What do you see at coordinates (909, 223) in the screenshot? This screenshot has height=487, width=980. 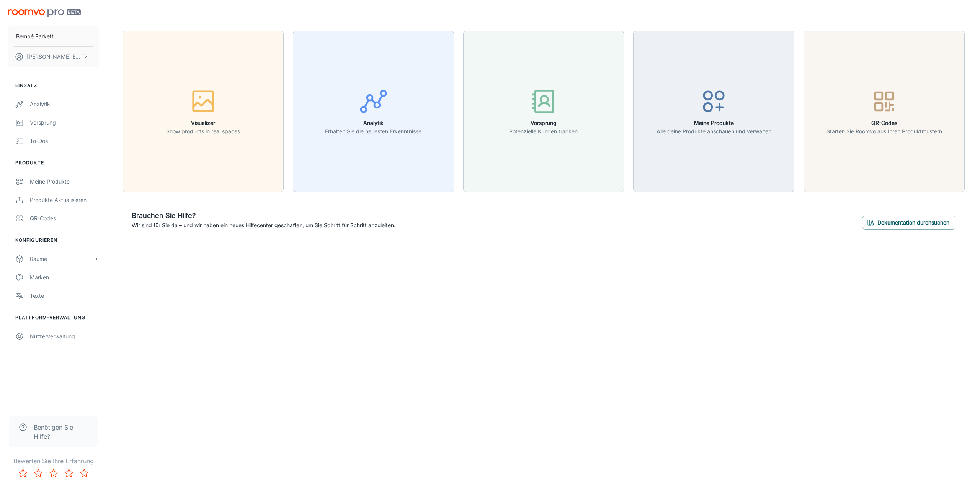 I see `button: Dokumentation durchsuchen` at bounding box center [909, 223].